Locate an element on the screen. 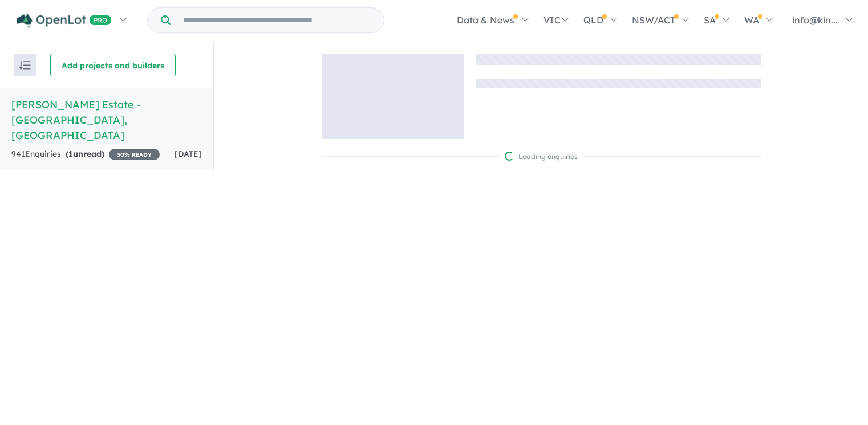 This screenshot has width=868, height=425. img: sort.svg is located at coordinates (25, 65).